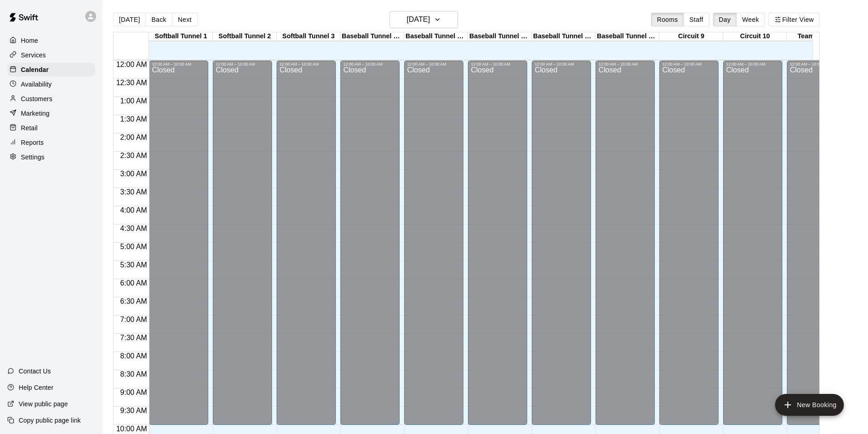  I want to click on span: 4:00 AM, so click(134, 210).